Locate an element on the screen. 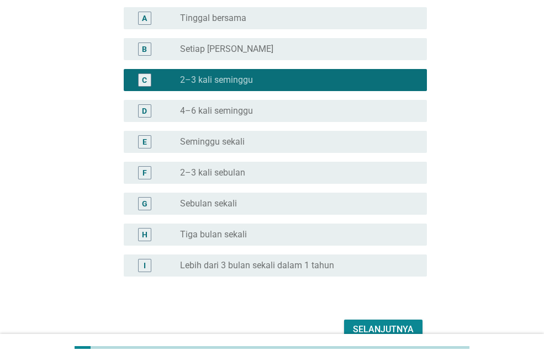  label: 2–3 kali seminggu is located at coordinates (216, 80).